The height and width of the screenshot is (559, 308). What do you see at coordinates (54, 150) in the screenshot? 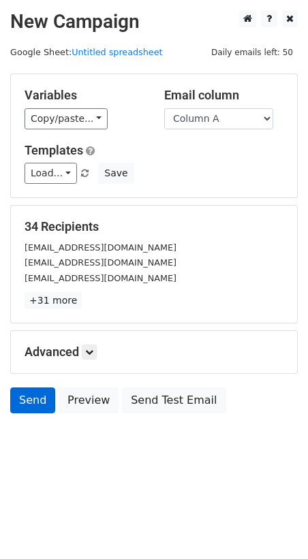
I see `a: Templates` at bounding box center [54, 150].